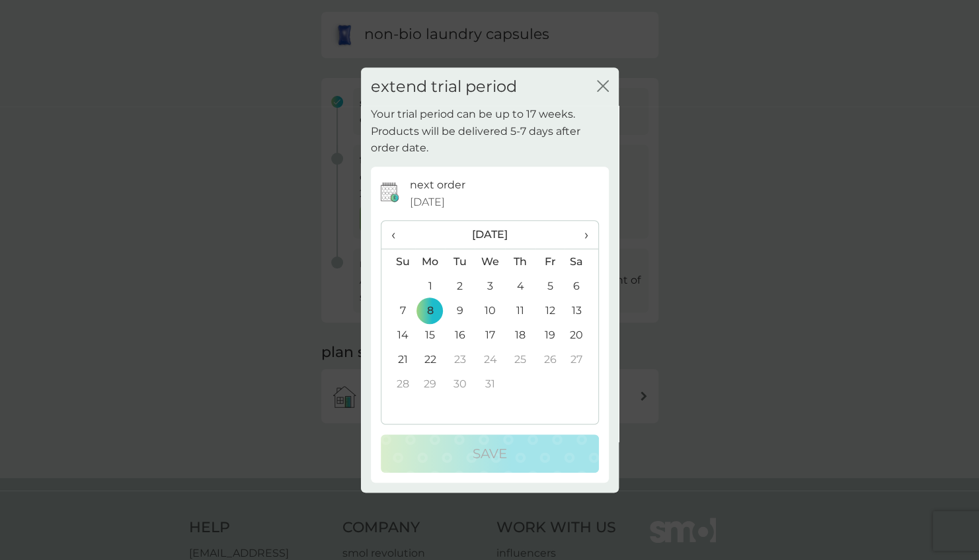 The width and height of the screenshot is (979, 560). What do you see at coordinates (490, 334) in the screenshot?
I see `td: 17` at bounding box center [490, 334].